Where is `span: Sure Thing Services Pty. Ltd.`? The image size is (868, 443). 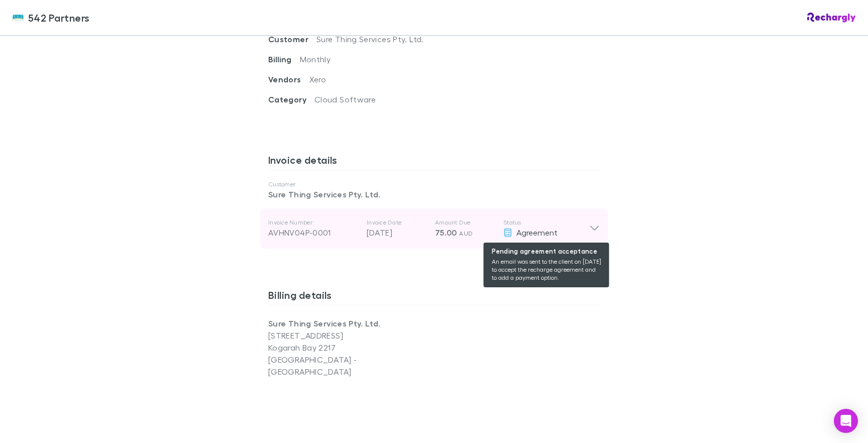
span: Sure Thing Services Pty. Ltd. is located at coordinates (370, 39).